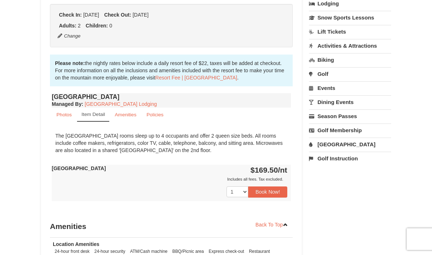 This screenshot has height=255, width=432. What do you see at coordinates (67, 104) in the screenshot?
I see `span: Managed By` at bounding box center [67, 104].